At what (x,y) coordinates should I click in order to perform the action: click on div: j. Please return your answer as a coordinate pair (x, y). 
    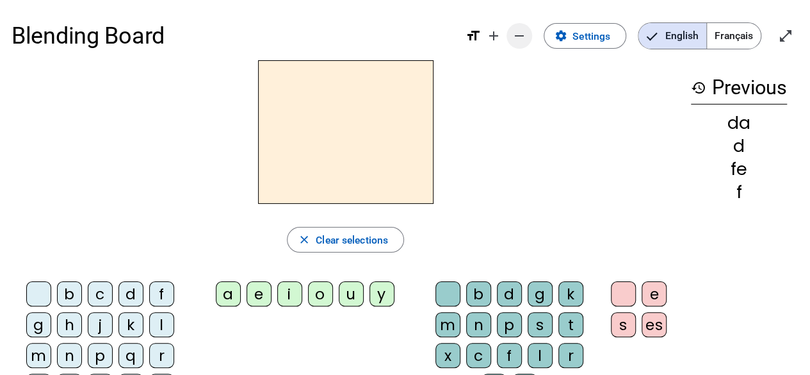
    Looking at the image, I should click on (100, 324).